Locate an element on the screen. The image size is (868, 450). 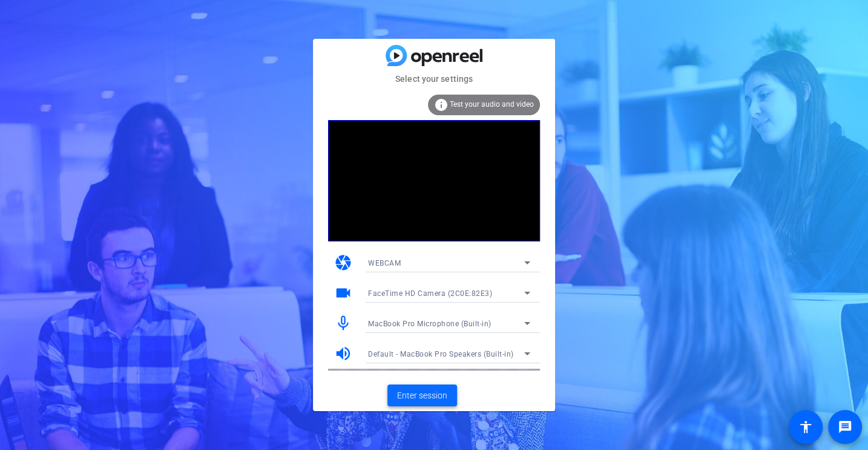
mat-icon: videocam is located at coordinates (343, 292).